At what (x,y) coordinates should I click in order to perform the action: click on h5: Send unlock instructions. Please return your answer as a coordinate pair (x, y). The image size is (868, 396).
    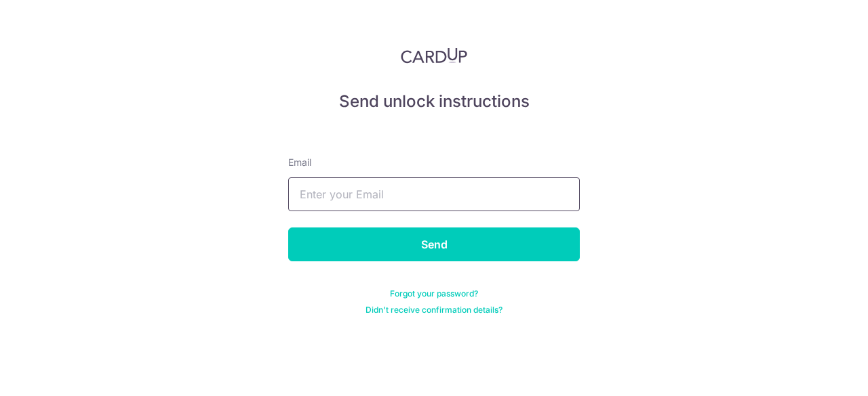
    Looking at the image, I should click on (434, 102).